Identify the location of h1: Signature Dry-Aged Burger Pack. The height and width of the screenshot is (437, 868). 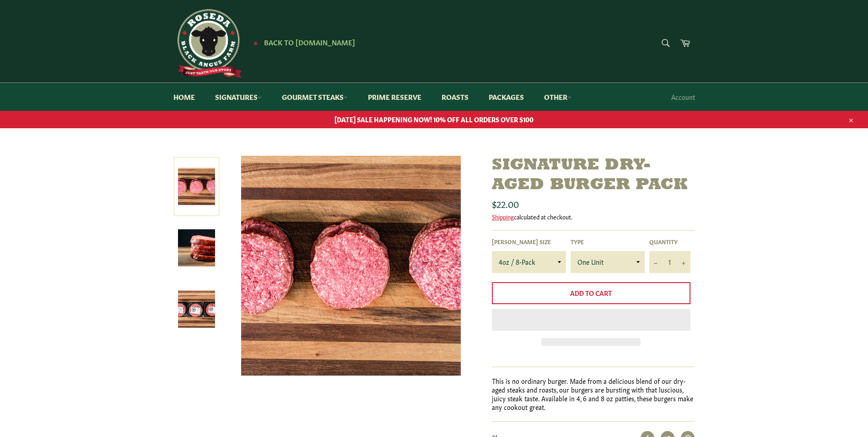
(593, 176).